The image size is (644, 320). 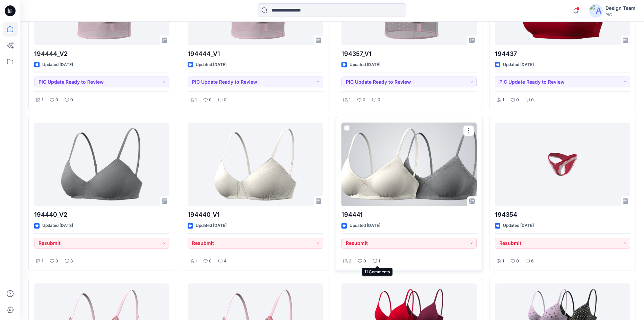 What do you see at coordinates (563, 54) in the screenshot?
I see `p: 194437` at bounding box center [563, 54].